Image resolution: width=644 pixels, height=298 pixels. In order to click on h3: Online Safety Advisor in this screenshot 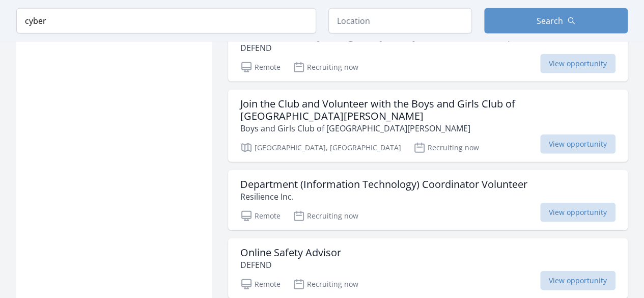, I will do `click(291, 253)`.